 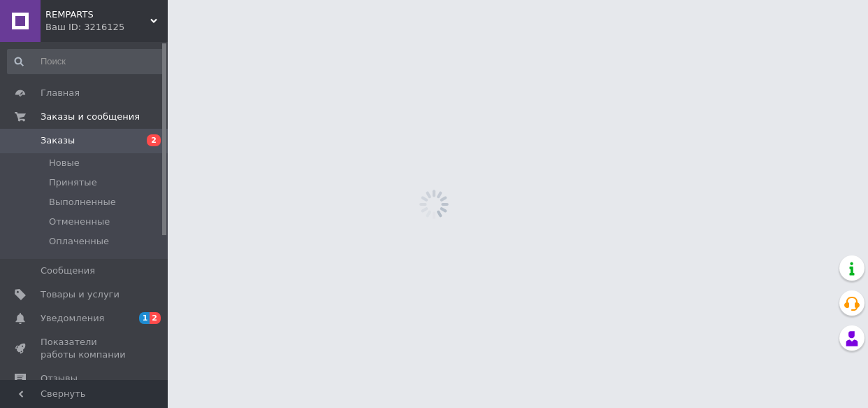 What do you see at coordinates (73, 183) in the screenshot?
I see `span: Принятые` at bounding box center [73, 183].